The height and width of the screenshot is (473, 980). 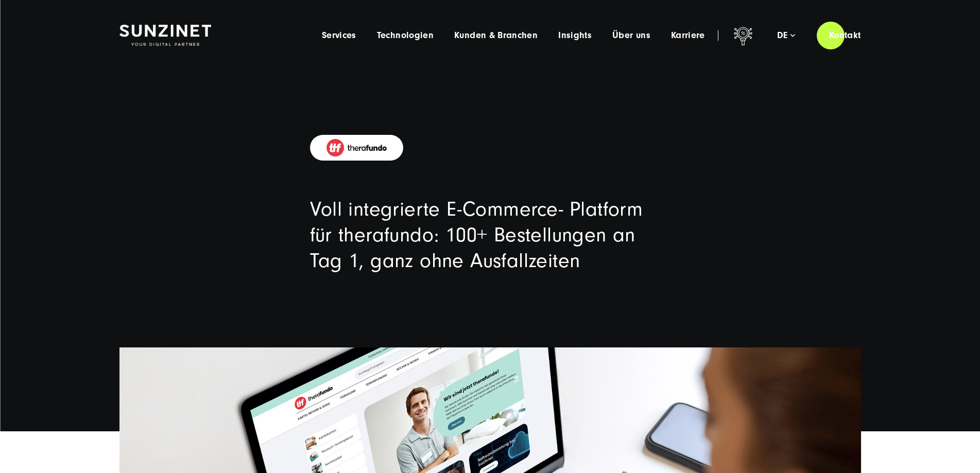 I want to click on span: Services, so click(x=339, y=36).